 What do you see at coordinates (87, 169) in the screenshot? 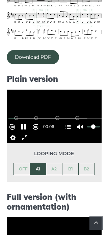
I see `a: B2` at bounding box center [87, 169].